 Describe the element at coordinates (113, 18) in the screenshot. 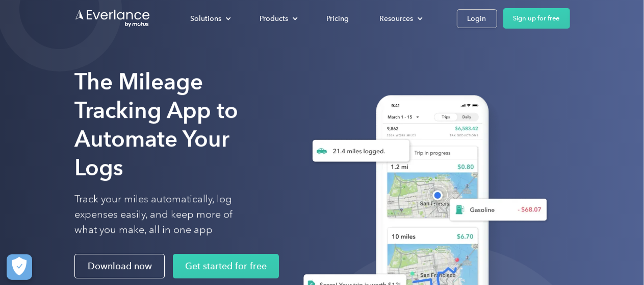

I see `a: Go to homepage` at that location.